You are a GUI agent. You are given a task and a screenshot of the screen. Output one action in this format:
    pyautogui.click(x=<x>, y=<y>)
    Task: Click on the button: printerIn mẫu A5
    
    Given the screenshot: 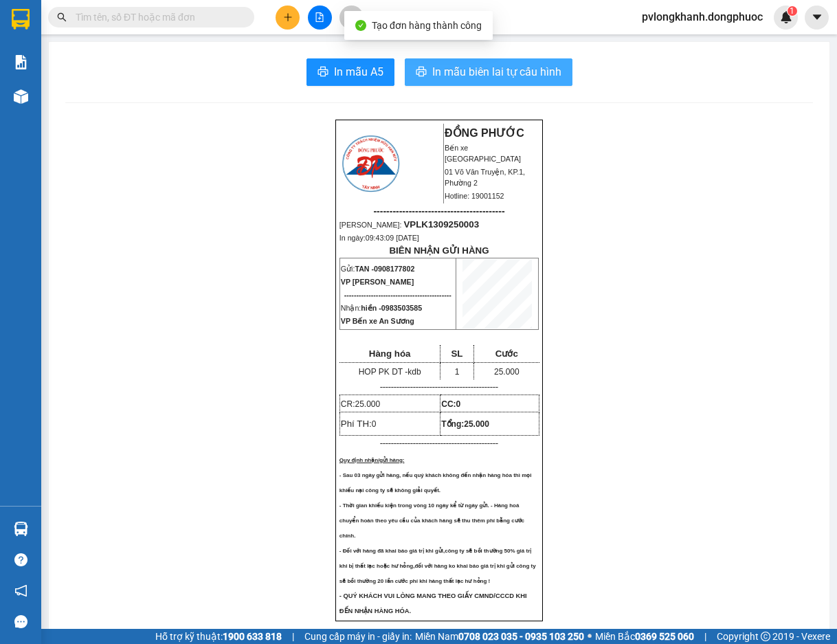 What is the action you would take?
    pyautogui.click(x=351, y=73)
    